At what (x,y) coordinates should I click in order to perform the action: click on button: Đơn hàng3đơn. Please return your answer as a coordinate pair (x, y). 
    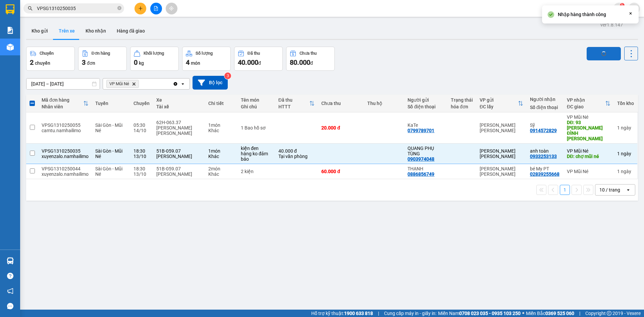
    Looking at the image, I should click on (102, 59).